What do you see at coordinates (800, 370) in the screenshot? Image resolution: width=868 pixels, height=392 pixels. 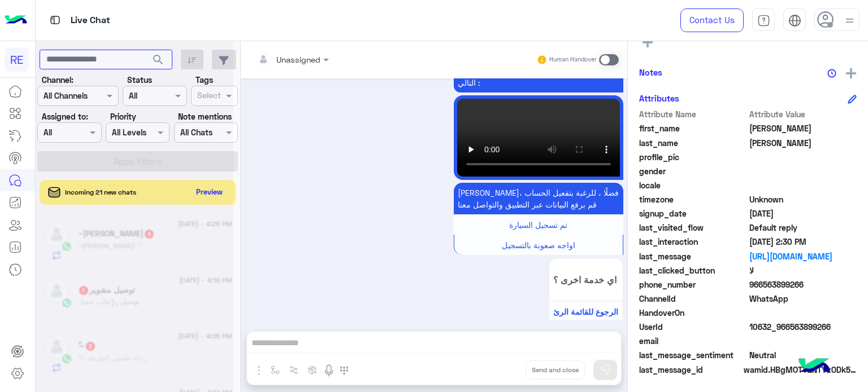 I see `span: wamid.HBgMOTY2NTYzODk5MjY2FQIAEhgUM0E1QzQ5MkUzQjRGM0Q3M0Y3NTMA` at bounding box center [800, 370].